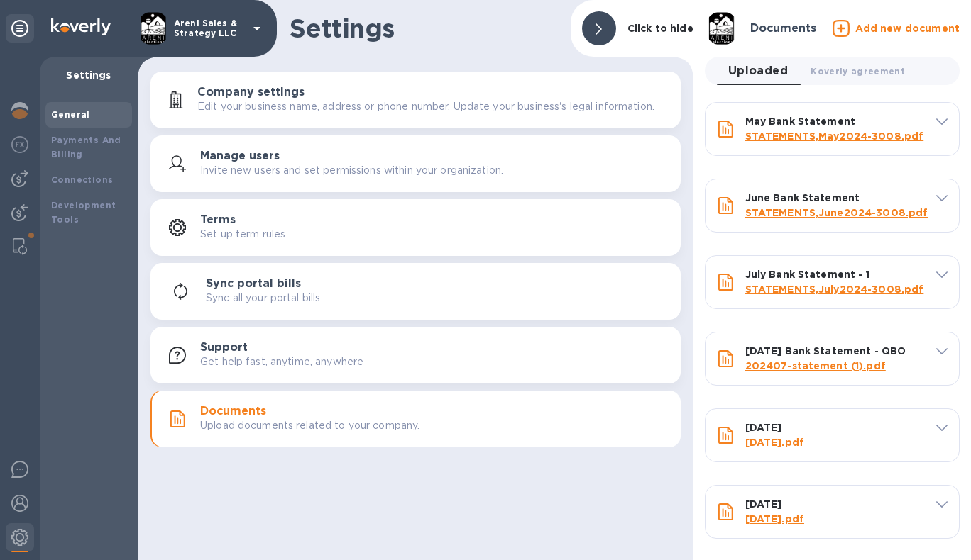  I want to click on span: Koverly agreement, so click(857, 71).